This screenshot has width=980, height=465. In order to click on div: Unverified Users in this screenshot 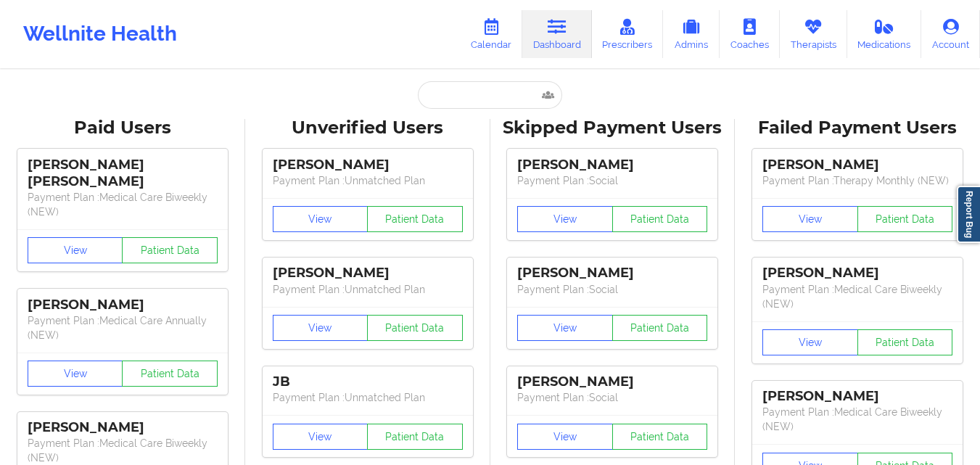, I will do `click(367, 128)`.